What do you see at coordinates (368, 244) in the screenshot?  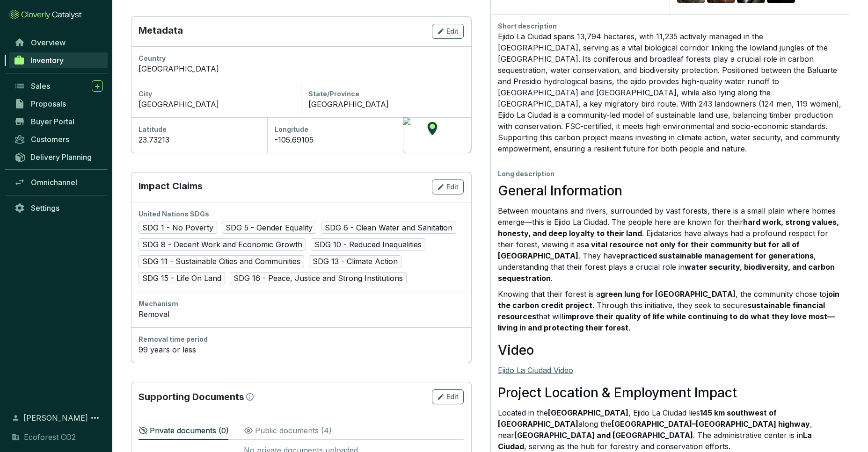 I see `span: SDG 10 - Reduced Inequalities` at bounding box center [368, 244].